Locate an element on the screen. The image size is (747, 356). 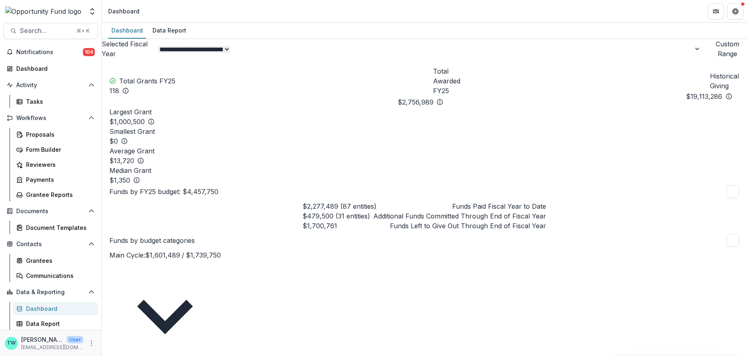
button: Partners is located at coordinates (716, 11).